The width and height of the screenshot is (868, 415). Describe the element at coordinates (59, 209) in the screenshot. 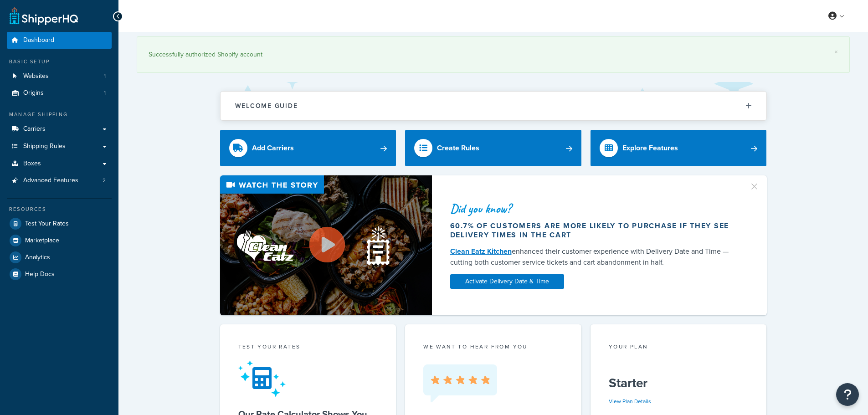

I see `div: Resources` at that location.